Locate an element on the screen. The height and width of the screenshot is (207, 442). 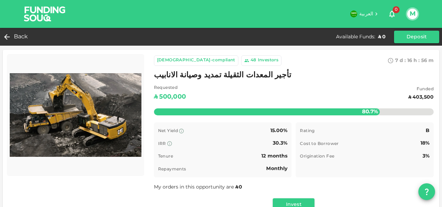
button: question is located at coordinates (427, 191).